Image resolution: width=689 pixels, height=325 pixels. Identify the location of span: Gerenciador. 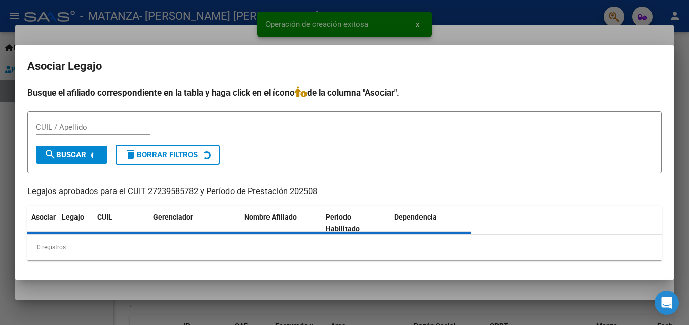
(173, 217).